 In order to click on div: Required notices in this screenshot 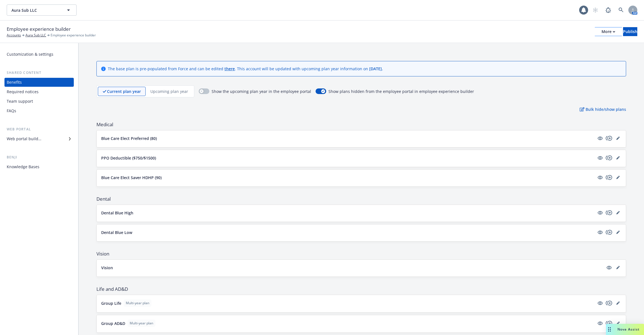, I will do `click(23, 92)`.